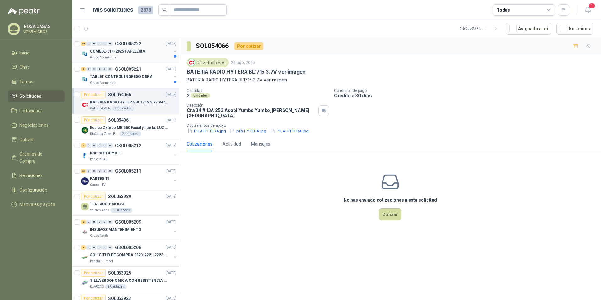 The image size is (601, 300). I want to click on p: 2, so click(188, 95).